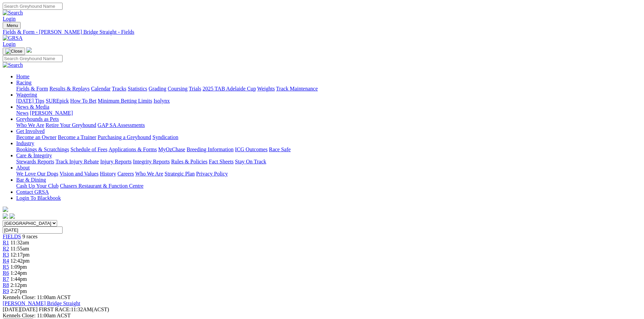 The width and height of the screenshot is (644, 319). I want to click on a: R2, so click(6, 249).